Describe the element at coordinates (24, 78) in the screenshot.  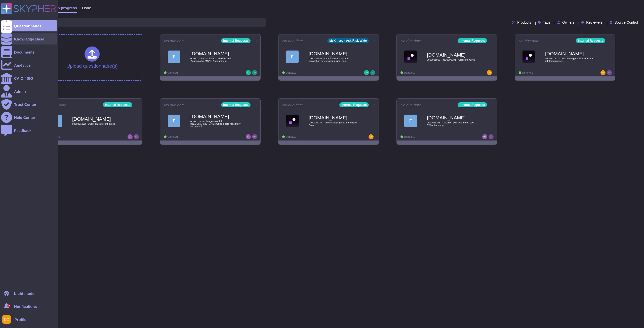
I see `div: CAIQ / SIG` at that location.